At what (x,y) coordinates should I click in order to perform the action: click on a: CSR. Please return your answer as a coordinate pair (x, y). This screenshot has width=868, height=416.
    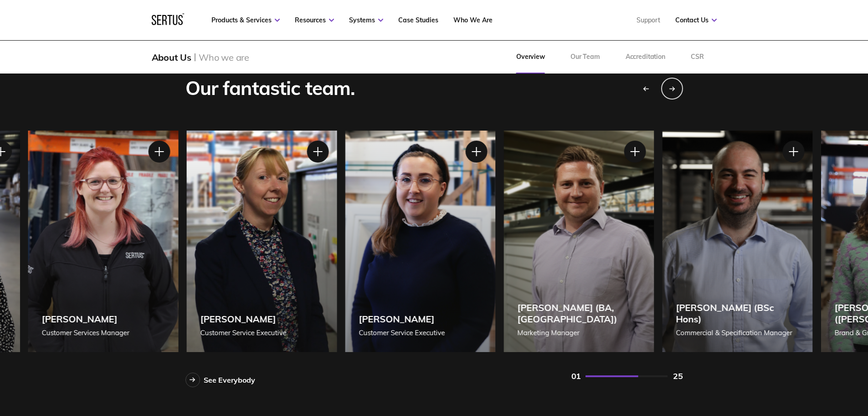
    Looking at the image, I should click on (698, 57).